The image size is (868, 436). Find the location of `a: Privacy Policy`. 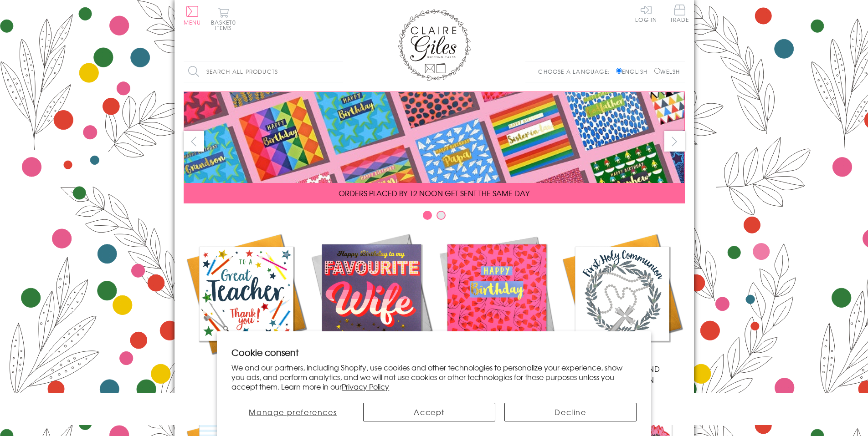

a: Privacy Policy is located at coordinates (365, 387).